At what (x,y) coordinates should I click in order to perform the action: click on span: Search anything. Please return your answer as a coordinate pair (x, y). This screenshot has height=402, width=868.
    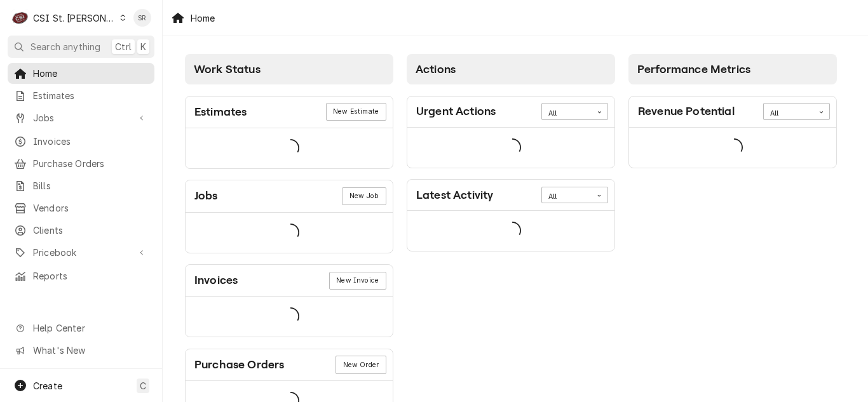
    Looking at the image, I should click on (66, 46).